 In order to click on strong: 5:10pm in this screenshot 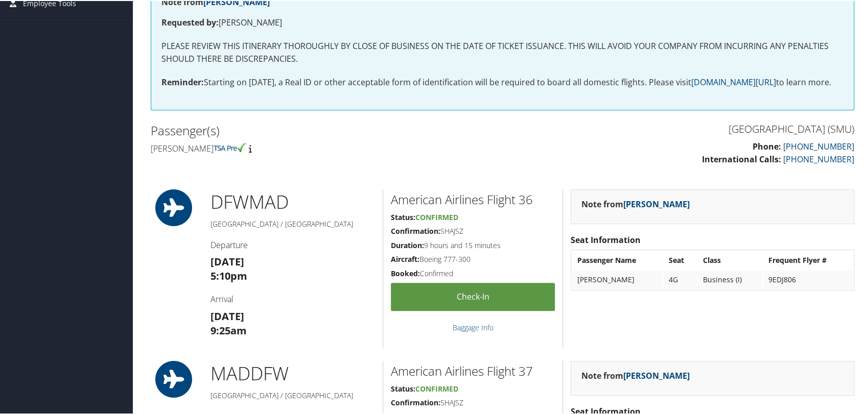, I will do `click(229, 275)`.